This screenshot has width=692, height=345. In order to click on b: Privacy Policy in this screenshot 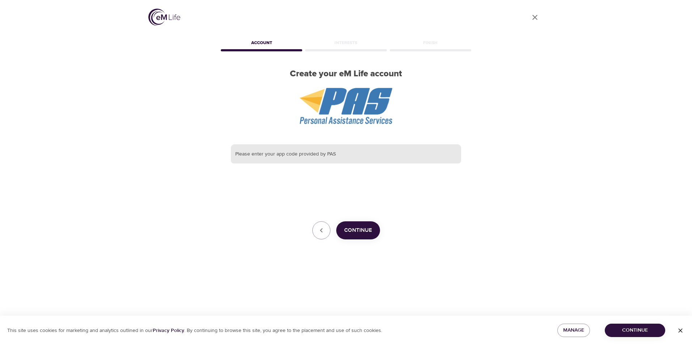, I will do `click(168, 331)`.